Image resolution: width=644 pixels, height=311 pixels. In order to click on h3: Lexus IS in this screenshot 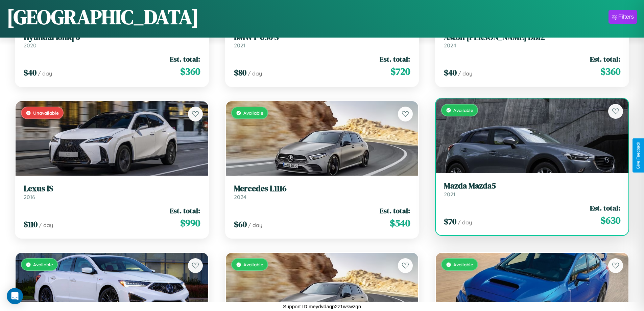, I will do `click(112, 188)`.